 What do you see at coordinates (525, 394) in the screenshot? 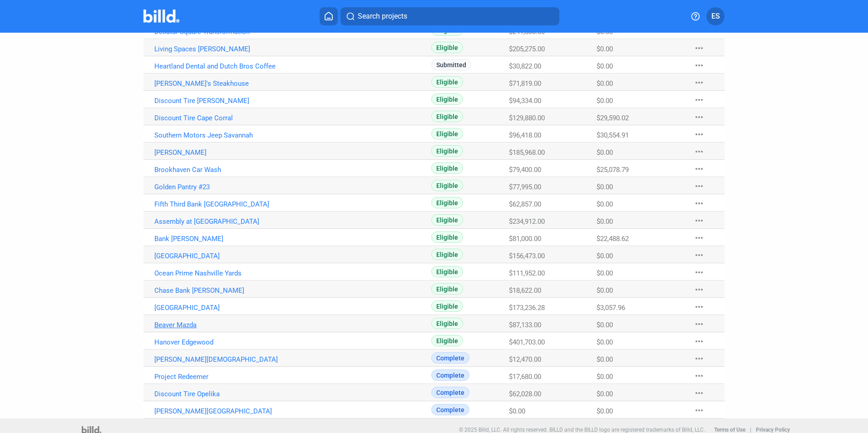
I see `span: $62,028.00` at bounding box center [525, 394].